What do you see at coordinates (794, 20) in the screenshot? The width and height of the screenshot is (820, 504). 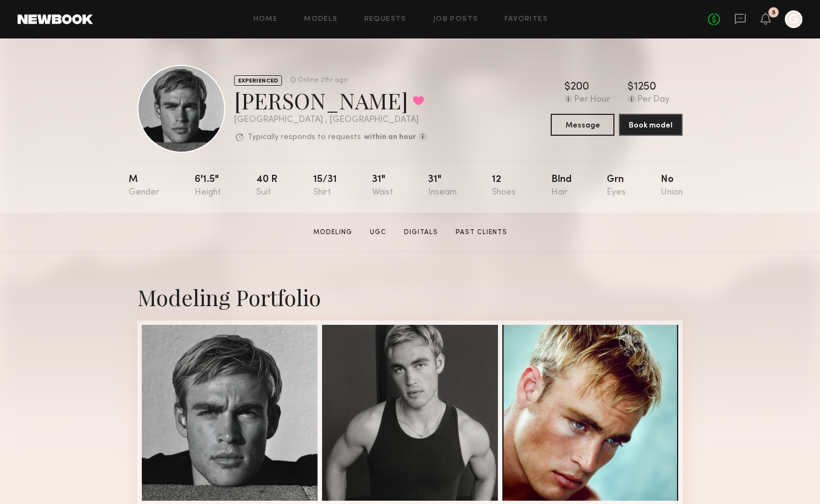 I see `a: G` at bounding box center [794, 20].